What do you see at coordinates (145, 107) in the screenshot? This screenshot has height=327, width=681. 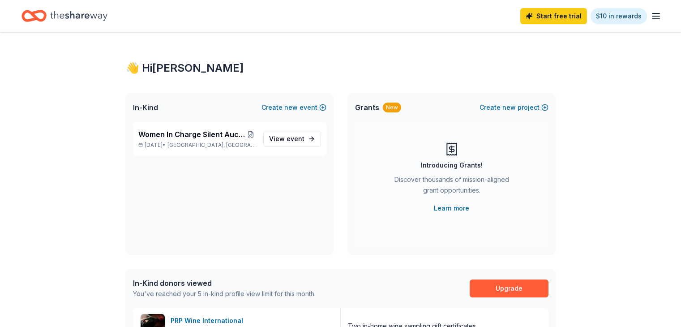 I see `span: In-Kind` at bounding box center [145, 107].